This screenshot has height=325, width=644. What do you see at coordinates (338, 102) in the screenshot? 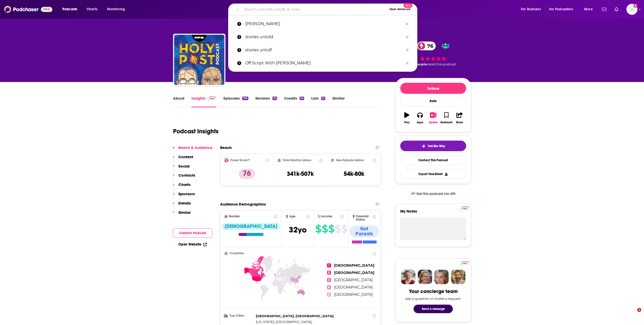
I see `a: Similar` at bounding box center [338, 102].